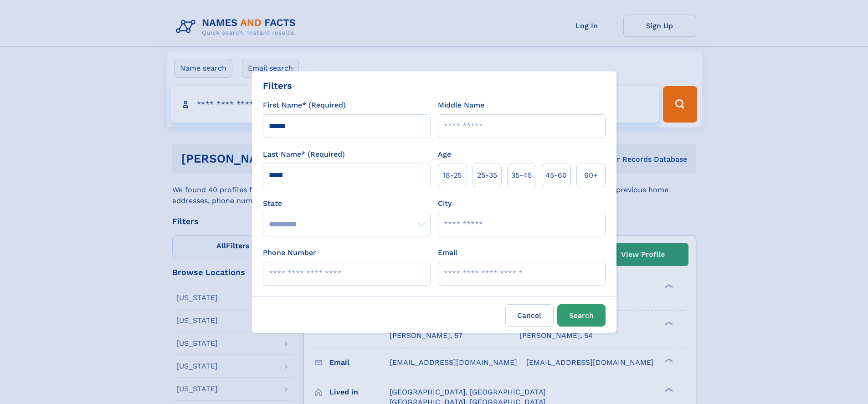 Image resolution: width=868 pixels, height=404 pixels. What do you see at coordinates (590, 175) in the screenshot?
I see `span: 60+` at bounding box center [590, 175].